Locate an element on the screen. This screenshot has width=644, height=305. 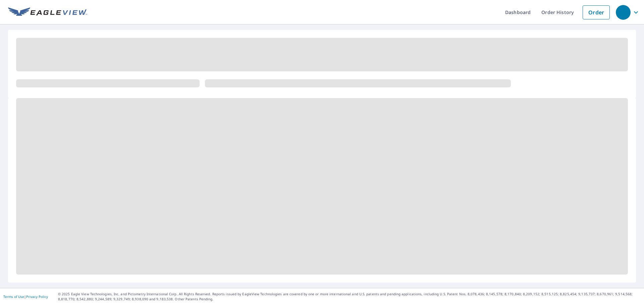
a: Terms of Use is located at coordinates (14, 296).